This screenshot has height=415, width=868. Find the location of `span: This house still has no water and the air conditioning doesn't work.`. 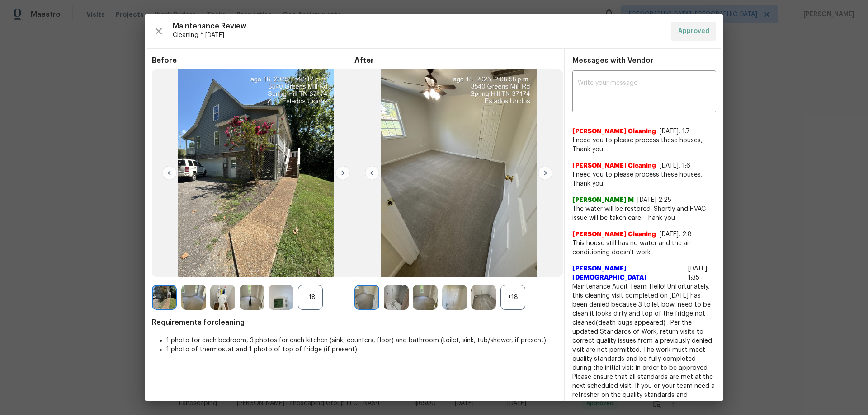

span: This house still has no water and the air conditioning doesn't work. is located at coordinates (644, 248).